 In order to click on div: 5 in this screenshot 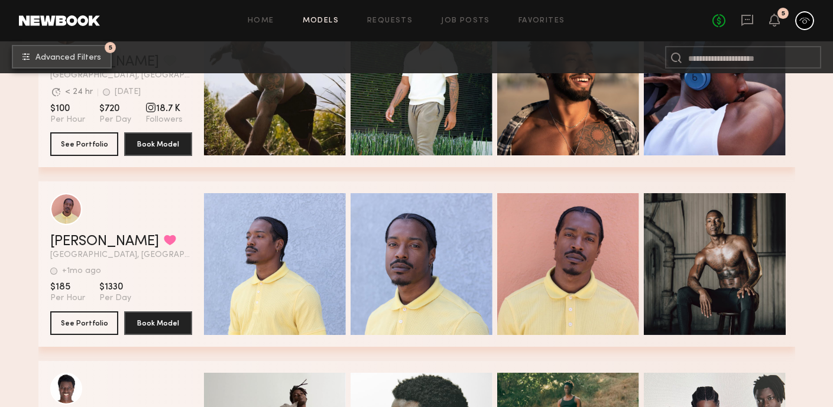, I will do `click(783, 14)`.